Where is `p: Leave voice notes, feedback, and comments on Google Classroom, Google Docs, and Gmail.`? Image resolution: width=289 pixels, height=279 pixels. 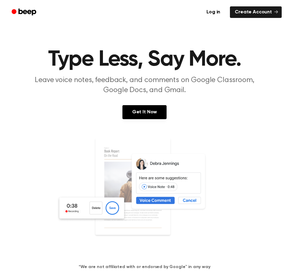
p: Leave voice notes, feedback, and comments on Google Classroom, Google Docs, and Gmail. is located at coordinates (144, 85).